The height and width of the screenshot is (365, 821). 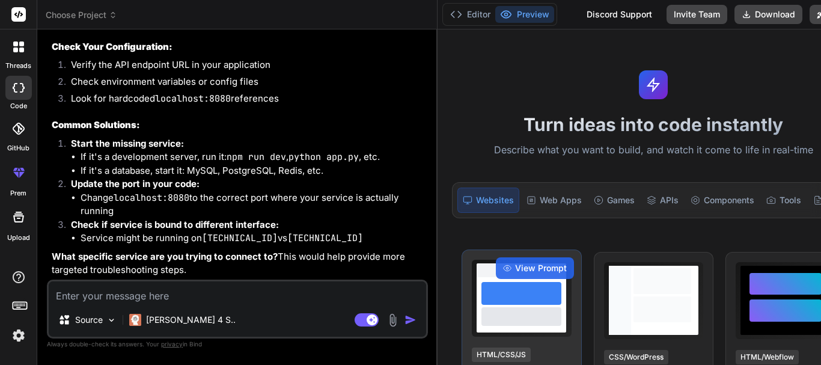 I want to click on li: Check environment variables or config files, so click(x=243, y=84).